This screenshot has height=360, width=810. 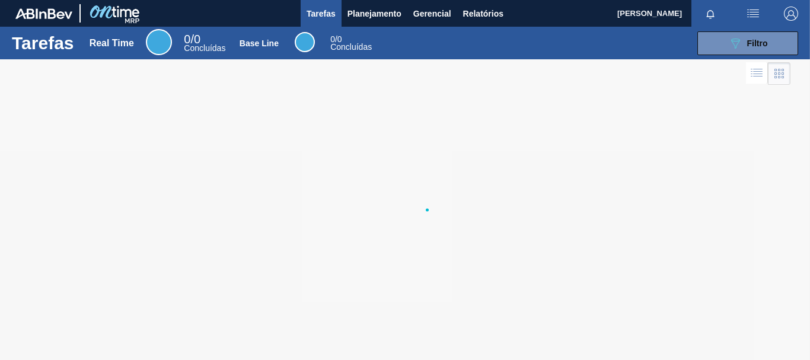 I want to click on img: userActions, so click(x=753, y=14).